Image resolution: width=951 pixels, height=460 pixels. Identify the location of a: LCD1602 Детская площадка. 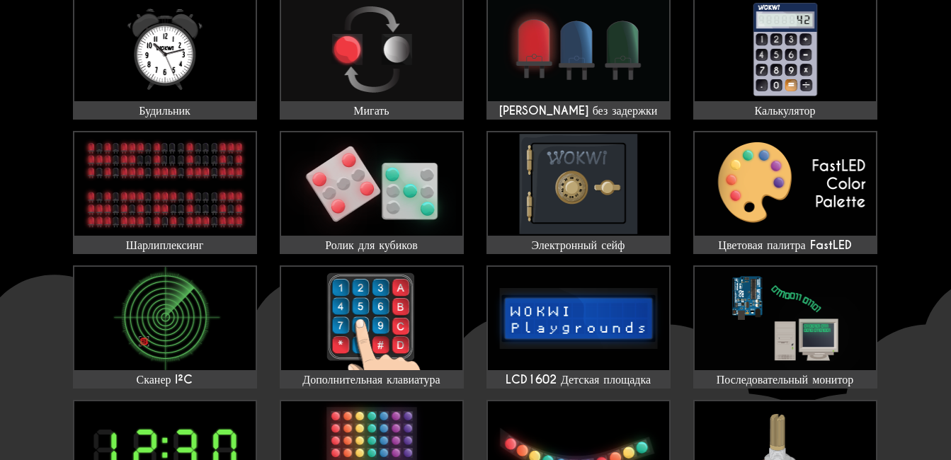
(578, 327).